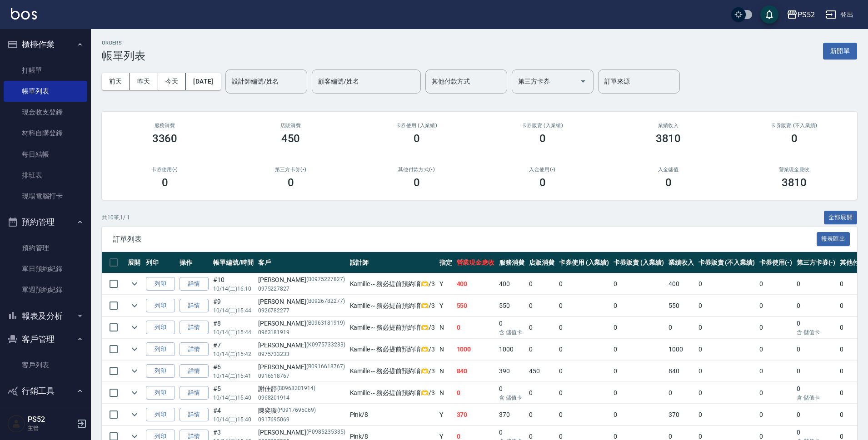 This screenshot has height=440, width=868. Describe the element at coordinates (326, 367) in the screenshot. I see `p: (B0916618767)` at that location.